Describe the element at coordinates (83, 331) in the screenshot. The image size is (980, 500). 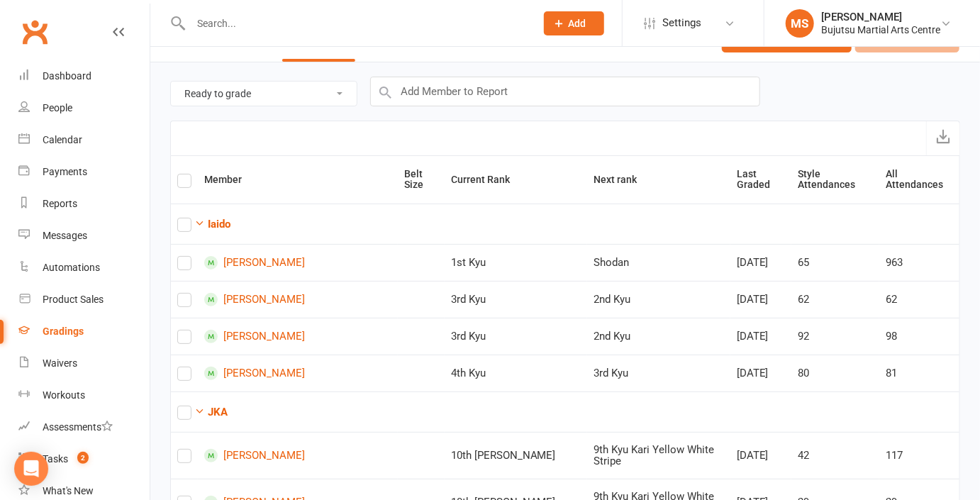
I see `a: Gradings` at that location.